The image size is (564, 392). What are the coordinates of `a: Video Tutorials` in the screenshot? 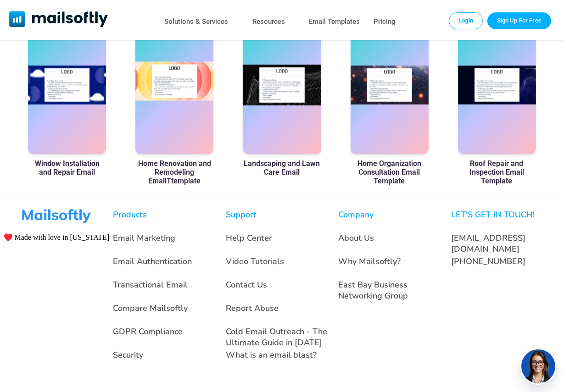 It's located at (254, 261).